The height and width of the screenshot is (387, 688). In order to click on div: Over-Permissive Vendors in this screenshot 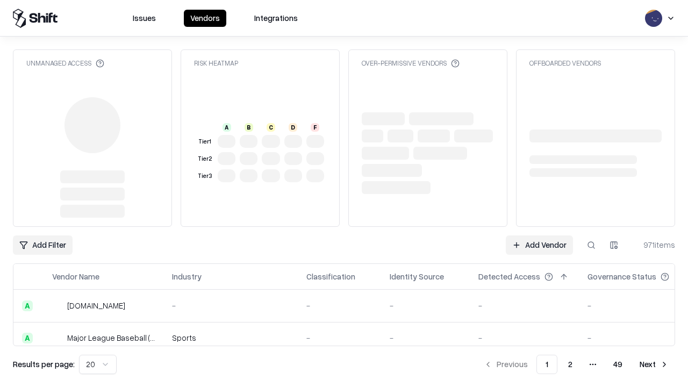, I will do `click(411, 63)`.